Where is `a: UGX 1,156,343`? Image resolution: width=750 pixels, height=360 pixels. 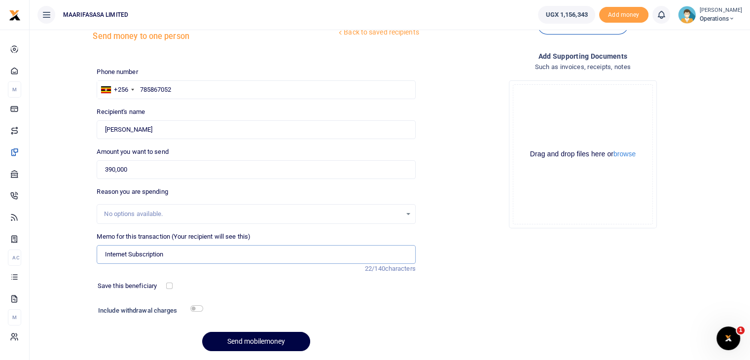
a: UGX 1,156,343 is located at coordinates (566, 15).